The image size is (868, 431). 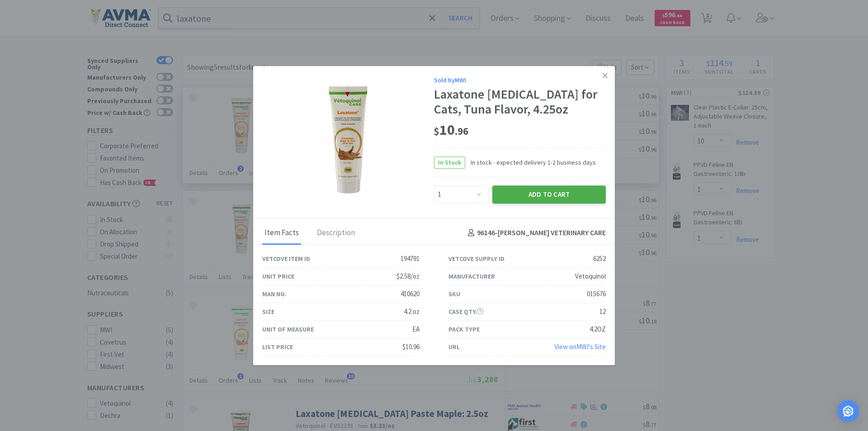 I want to click on div: 6252, so click(x=600, y=259).